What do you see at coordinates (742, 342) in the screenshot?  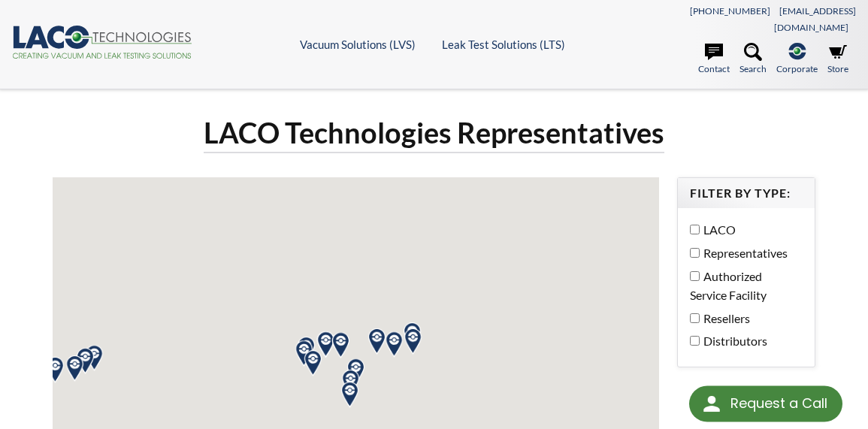 I see `label: Distributors` at bounding box center [742, 342].